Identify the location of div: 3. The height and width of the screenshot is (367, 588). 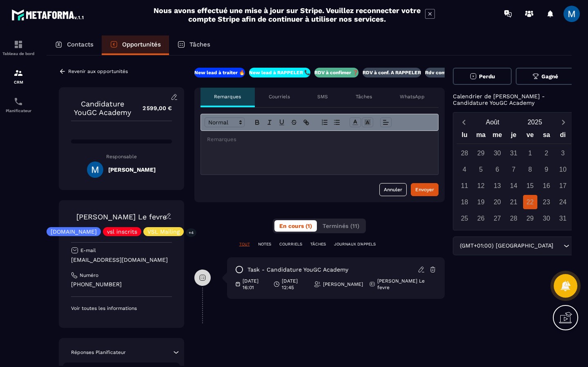
(563, 153).